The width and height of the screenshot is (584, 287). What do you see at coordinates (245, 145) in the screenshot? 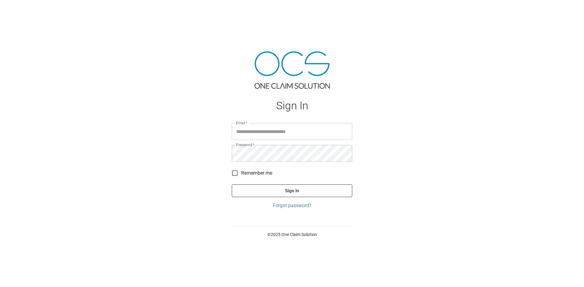
I see `label: Password` at bounding box center [245, 145].